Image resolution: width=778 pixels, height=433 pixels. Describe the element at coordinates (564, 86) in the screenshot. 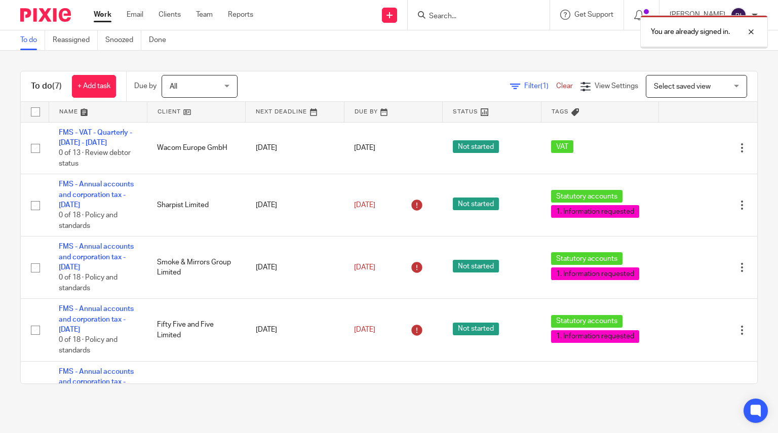

I see `a: Clear` at that location.